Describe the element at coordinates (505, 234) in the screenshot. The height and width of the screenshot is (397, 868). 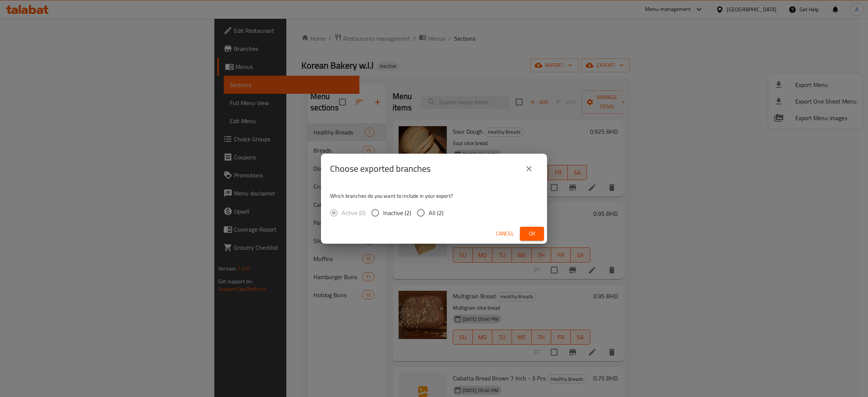
I see `button: Cancel` at that location.